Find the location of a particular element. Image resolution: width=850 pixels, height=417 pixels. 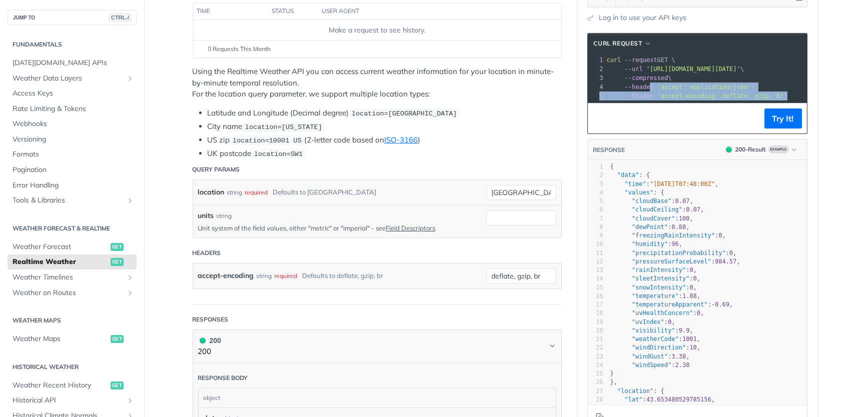

span: 'accept-encoding: deflate, gzip, br' is located at coordinates (723, 96).